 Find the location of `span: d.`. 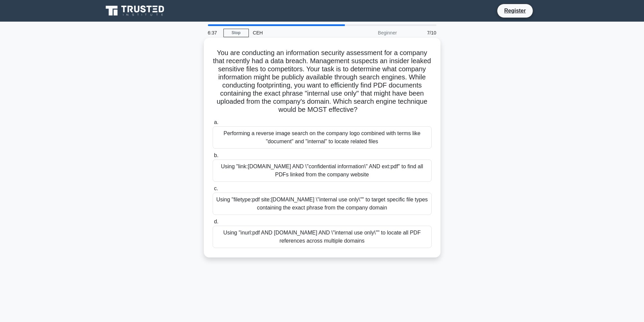

span: d. is located at coordinates (216, 221).